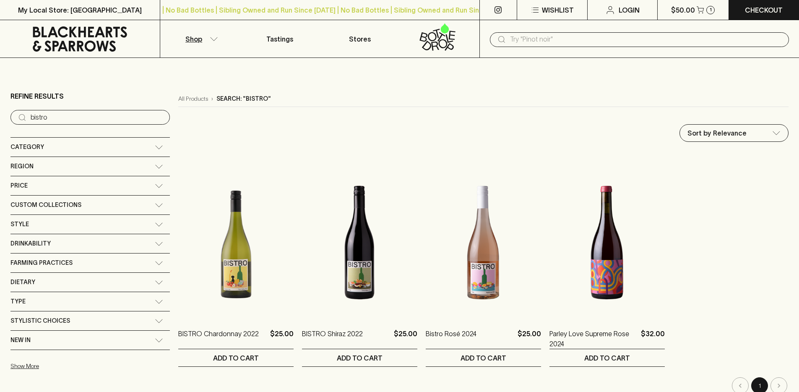 This screenshot has height=392, width=799. I want to click on a: BISTRO Shiraz 2022, so click(332, 339).